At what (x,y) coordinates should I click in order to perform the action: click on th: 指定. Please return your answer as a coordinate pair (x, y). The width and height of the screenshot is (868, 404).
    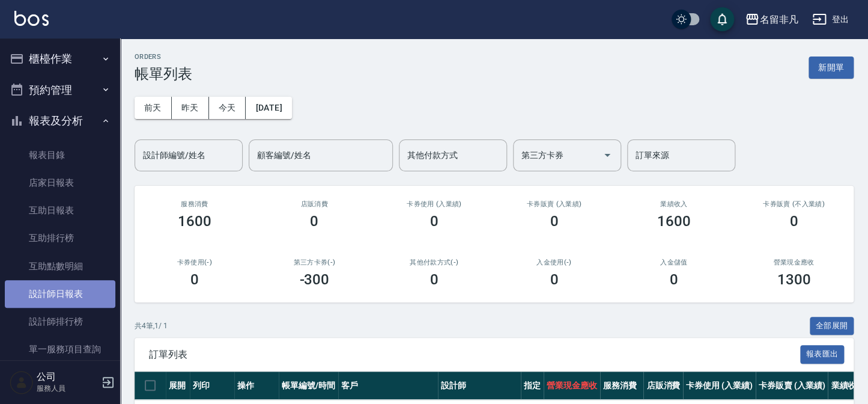
    Looking at the image, I should click on (533, 385).